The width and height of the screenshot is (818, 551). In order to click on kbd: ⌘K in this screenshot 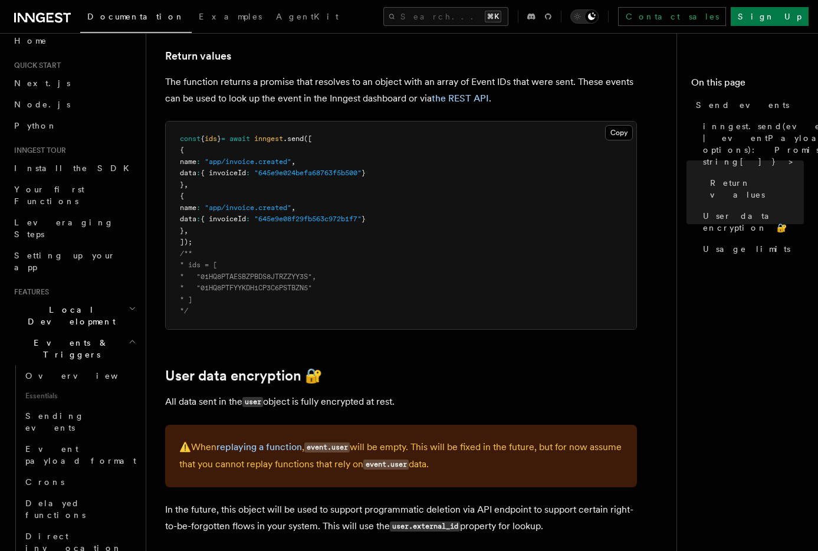, I will do `click(493, 17)`.